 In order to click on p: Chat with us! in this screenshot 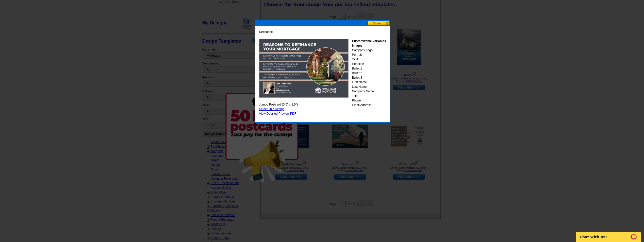, I will do `click(32, 11)`.